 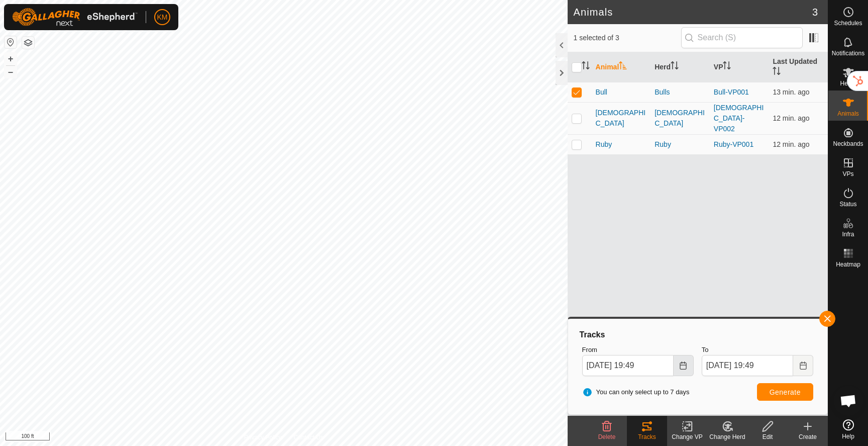 I want to click on span: Status, so click(x=848, y=204).